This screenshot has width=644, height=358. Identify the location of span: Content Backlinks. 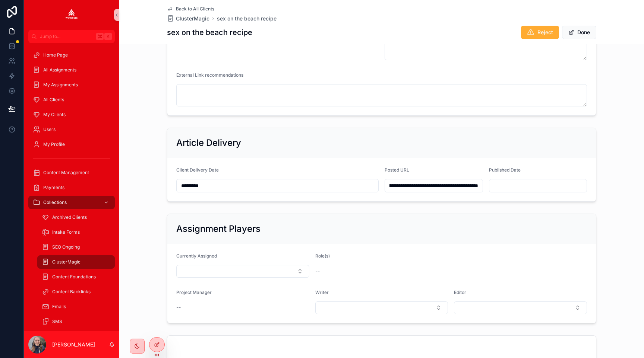
(71, 292).